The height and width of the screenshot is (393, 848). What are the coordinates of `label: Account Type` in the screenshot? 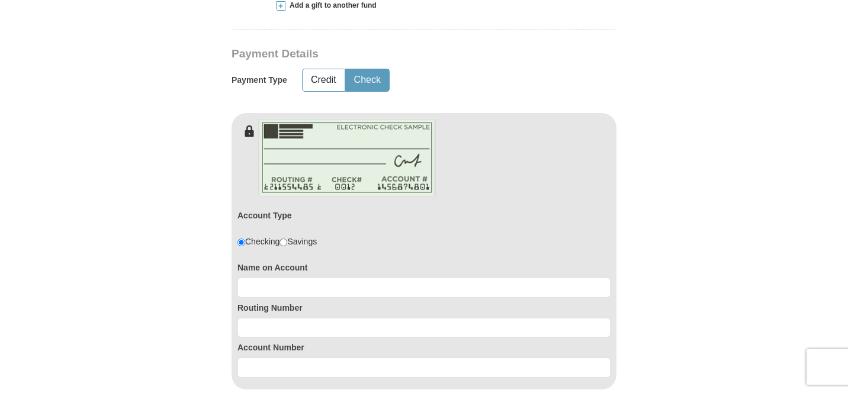 It's located at (265, 216).